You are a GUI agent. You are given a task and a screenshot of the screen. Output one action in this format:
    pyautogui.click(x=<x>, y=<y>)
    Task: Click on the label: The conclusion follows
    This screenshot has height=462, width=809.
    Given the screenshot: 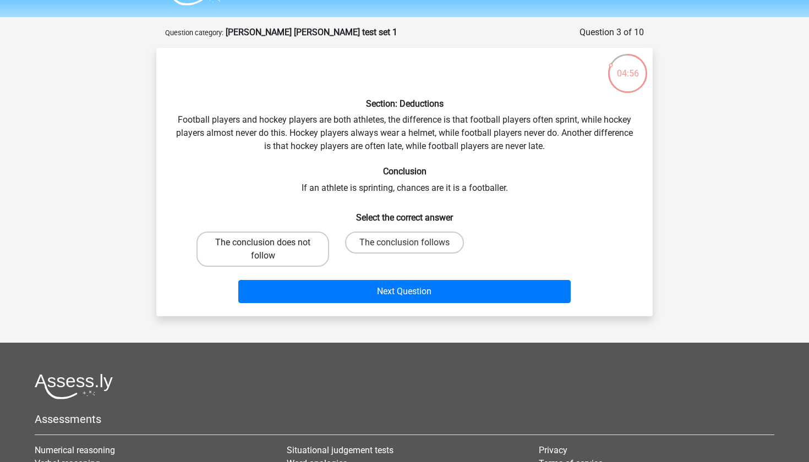 What is the action you would take?
    pyautogui.click(x=404, y=243)
    